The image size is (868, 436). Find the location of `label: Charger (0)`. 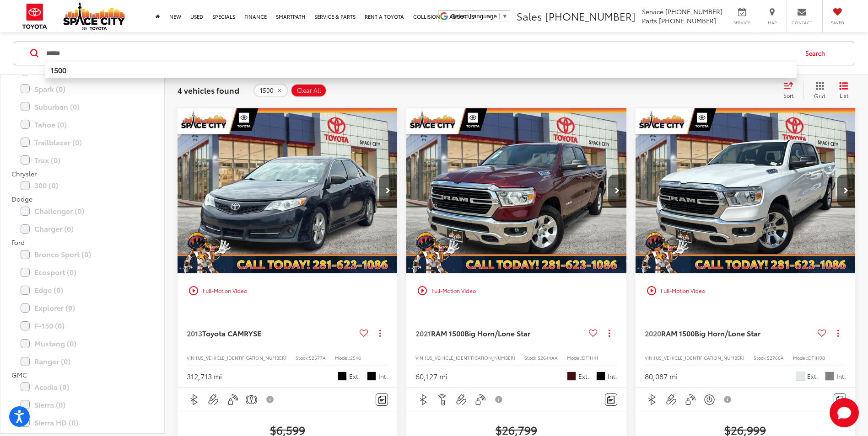

label: Charger (0) is located at coordinates (82, 229).